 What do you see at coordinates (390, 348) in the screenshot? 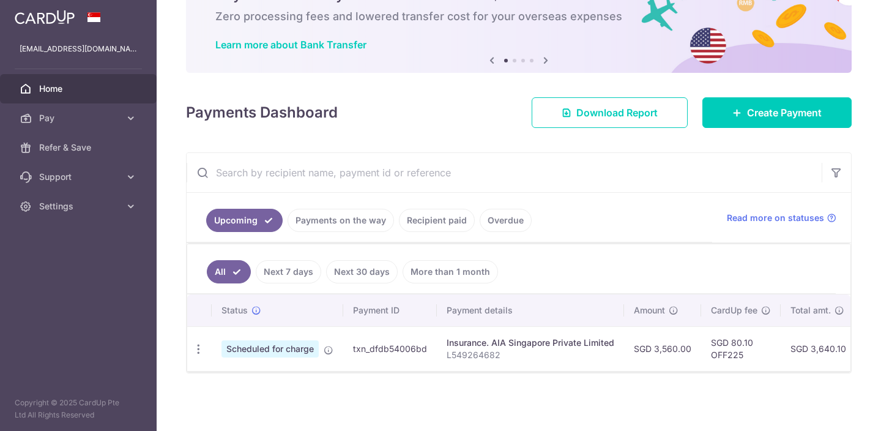
I see `td: txn_dfdb54006bd` at bounding box center [390, 348].